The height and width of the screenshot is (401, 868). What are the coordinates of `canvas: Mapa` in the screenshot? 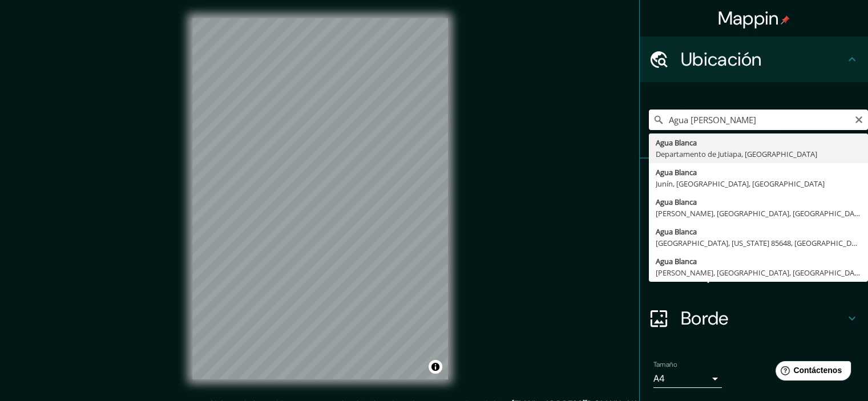 It's located at (320, 198).